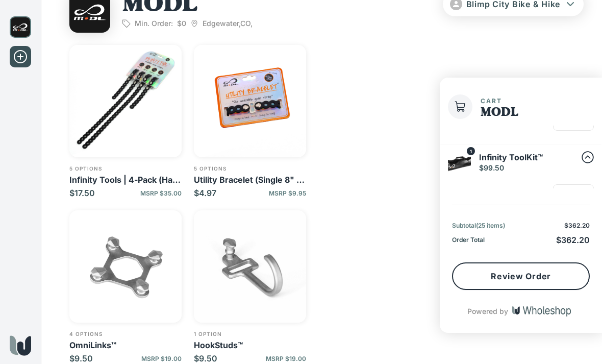  I want to click on h1: MODL, so click(500, 113).